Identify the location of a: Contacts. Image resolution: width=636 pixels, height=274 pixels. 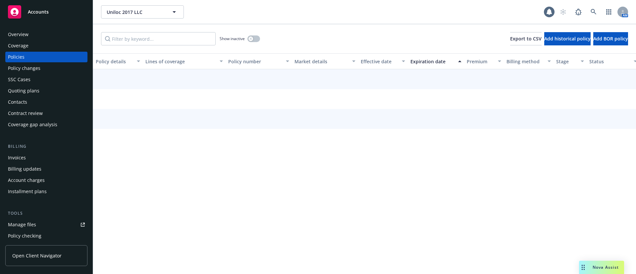
(46, 102).